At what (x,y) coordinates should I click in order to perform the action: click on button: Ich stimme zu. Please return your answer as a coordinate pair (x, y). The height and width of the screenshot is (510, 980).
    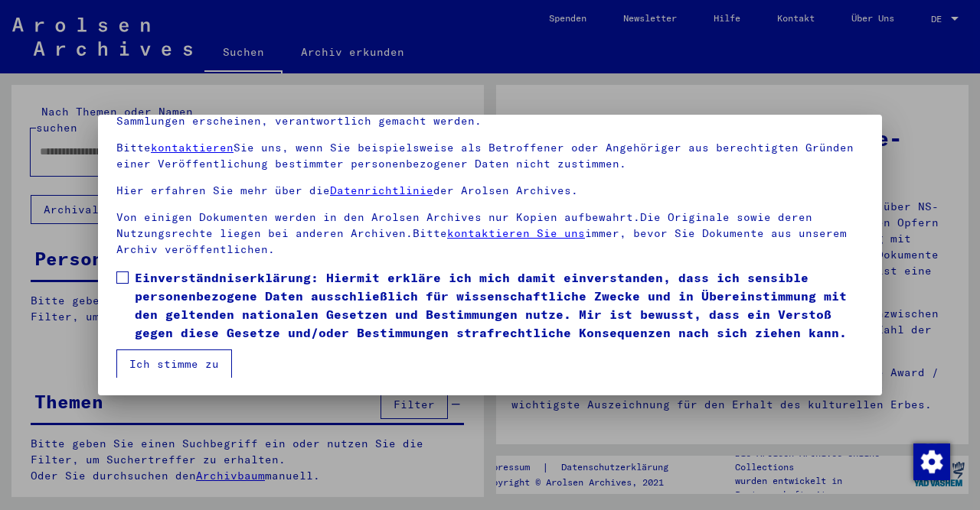
    Looking at the image, I should click on (173, 365).